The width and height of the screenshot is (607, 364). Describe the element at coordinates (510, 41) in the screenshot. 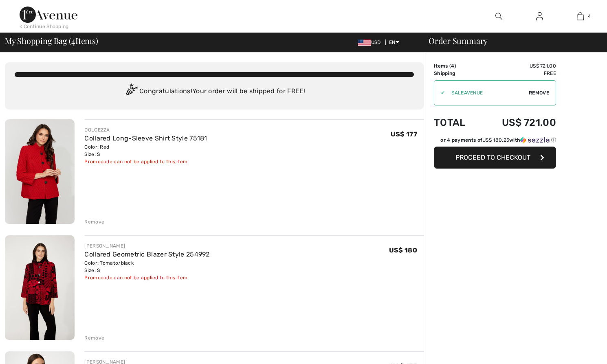

I see `div: Order Summary` at that location.